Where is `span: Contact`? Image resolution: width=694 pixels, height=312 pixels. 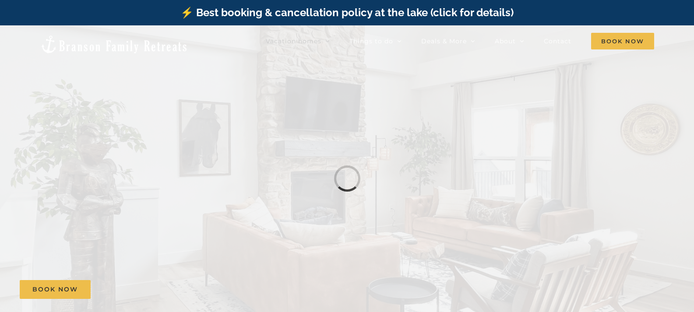 span: Contact is located at coordinates (558, 41).